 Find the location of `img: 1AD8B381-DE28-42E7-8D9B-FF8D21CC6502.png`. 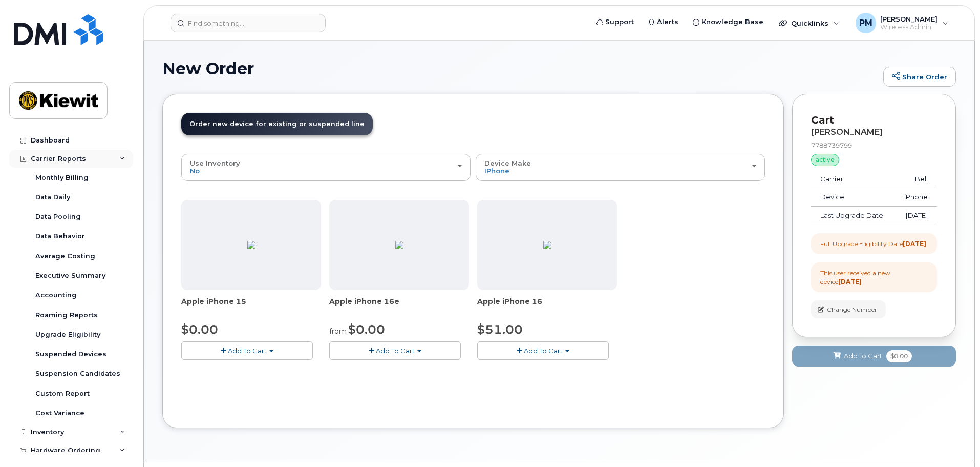

img: 1AD8B381-DE28-42E7-8D9B-FF8D21CC6502.png is located at coordinates (548, 245).